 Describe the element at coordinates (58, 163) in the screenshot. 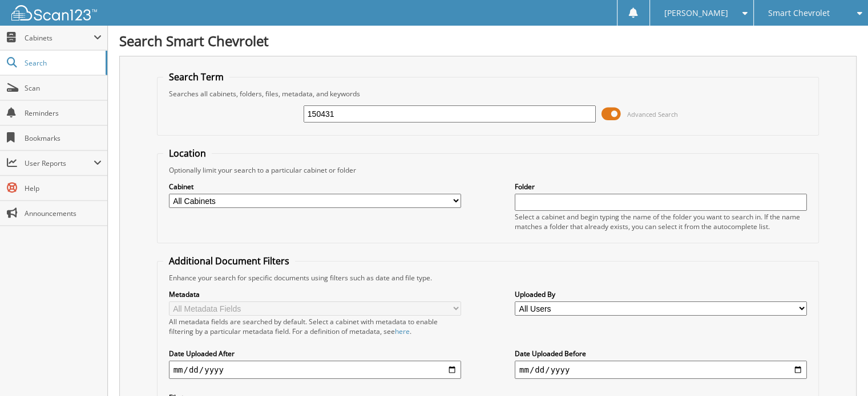

I see `span: User Reports` at that location.